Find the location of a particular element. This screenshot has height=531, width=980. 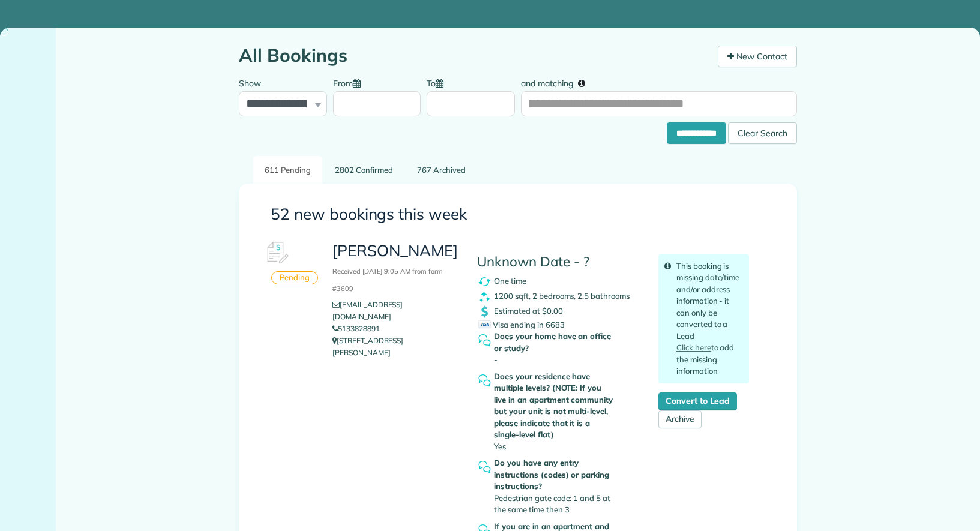

span: 1200 sqft, 2 bedrooms, 2.5 bathrooms is located at coordinates (561, 295).